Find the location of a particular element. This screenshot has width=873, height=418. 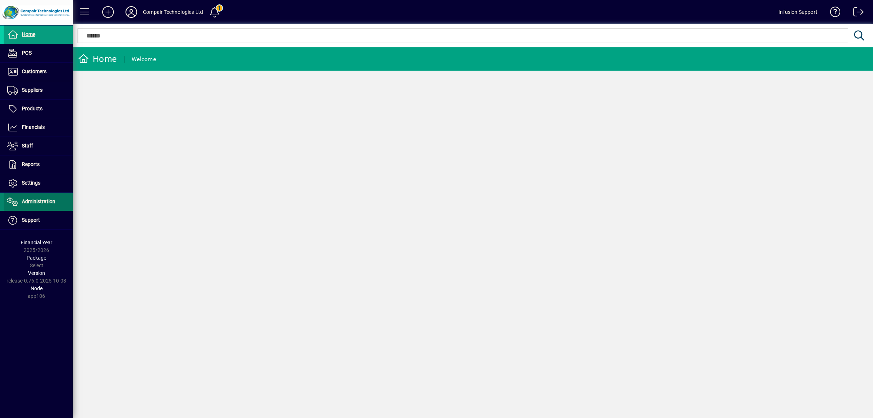

div: Infusion Support is located at coordinates (798, 12).